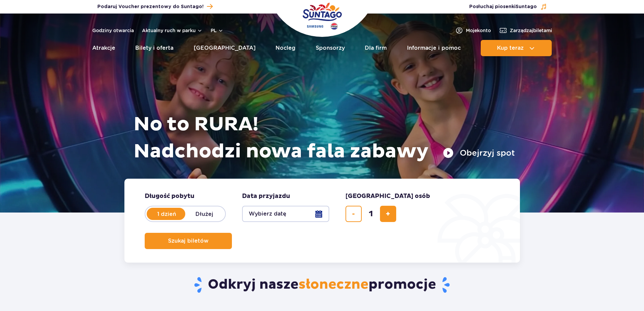  What do you see at coordinates (433, 48) in the screenshot?
I see `a: Informacje i pomoc` at bounding box center [433, 48].